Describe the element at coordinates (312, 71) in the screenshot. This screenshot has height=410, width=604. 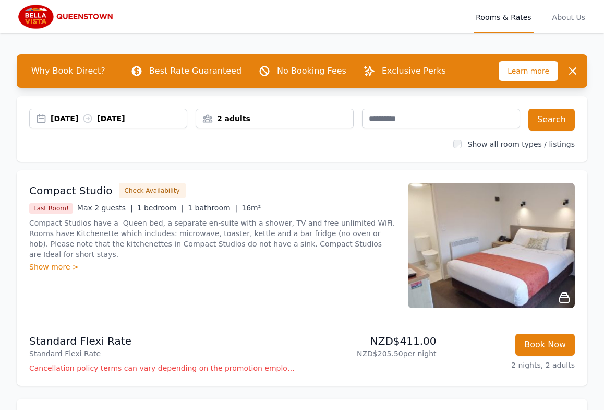
I see `p: No Booking Fees` at that location.